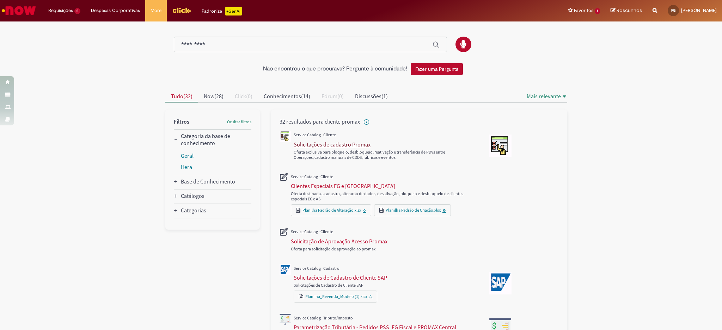 The height and width of the screenshot is (330, 722). What do you see at coordinates (629, 10) in the screenshot?
I see `span: Rascunhos` at bounding box center [629, 10].